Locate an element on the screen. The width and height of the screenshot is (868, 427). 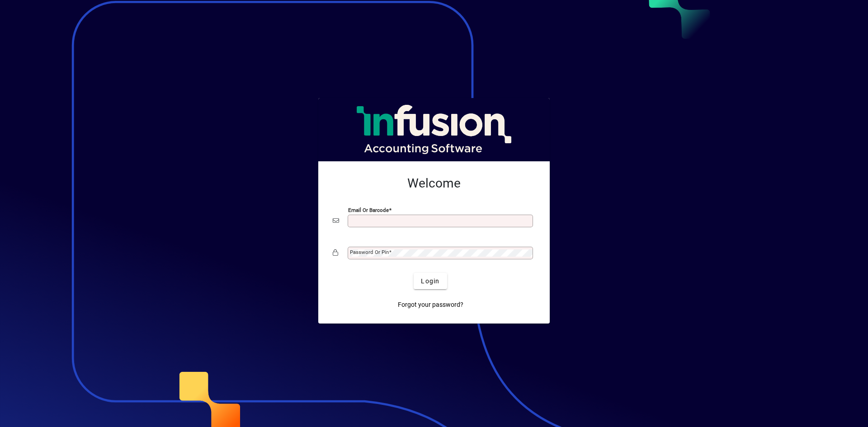
span: Login is located at coordinates (430, 281).